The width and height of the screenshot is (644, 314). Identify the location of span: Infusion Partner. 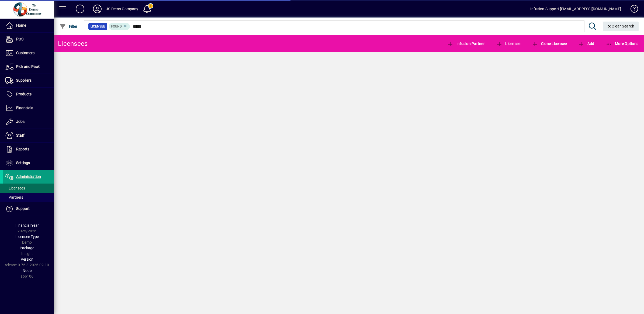
(466, 43).